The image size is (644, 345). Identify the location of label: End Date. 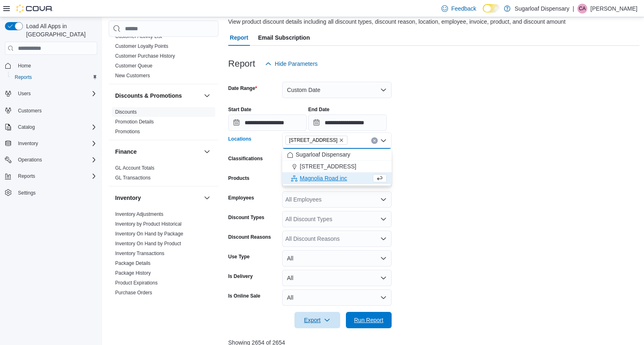
(319, 109).